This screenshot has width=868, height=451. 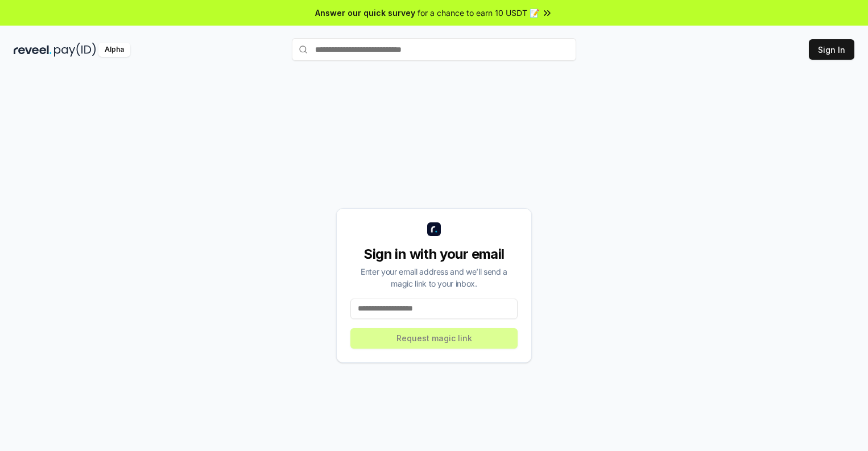 I want to click on img: pay_id, so click(x=75, y=50).